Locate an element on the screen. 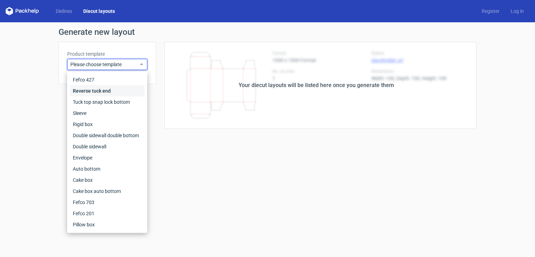  div: Rigid box is located at coordinates (107, 124).